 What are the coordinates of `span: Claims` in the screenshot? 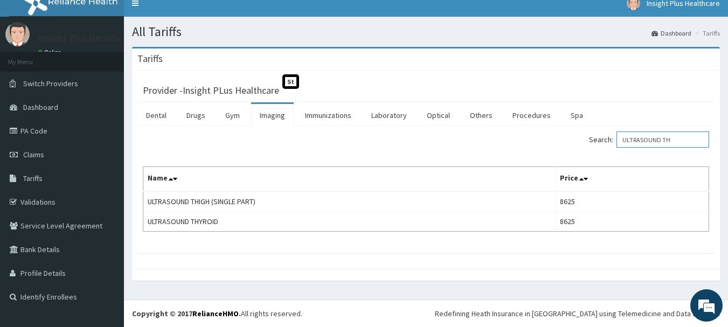 It's located at (33, 155).